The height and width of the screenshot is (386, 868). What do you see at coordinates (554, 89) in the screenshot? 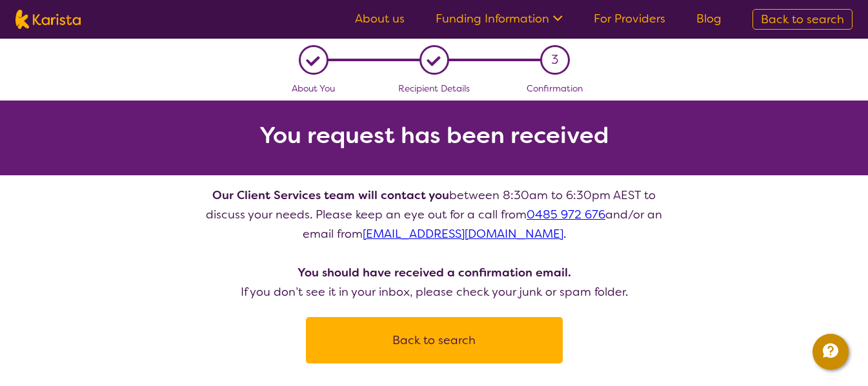
I see `span: Confirmation` at bounding box center [554, 89].